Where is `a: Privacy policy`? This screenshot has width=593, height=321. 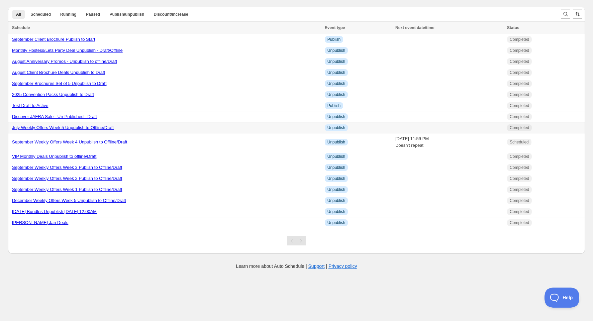
a: Privacy policy is located at coordinates (343, 266).